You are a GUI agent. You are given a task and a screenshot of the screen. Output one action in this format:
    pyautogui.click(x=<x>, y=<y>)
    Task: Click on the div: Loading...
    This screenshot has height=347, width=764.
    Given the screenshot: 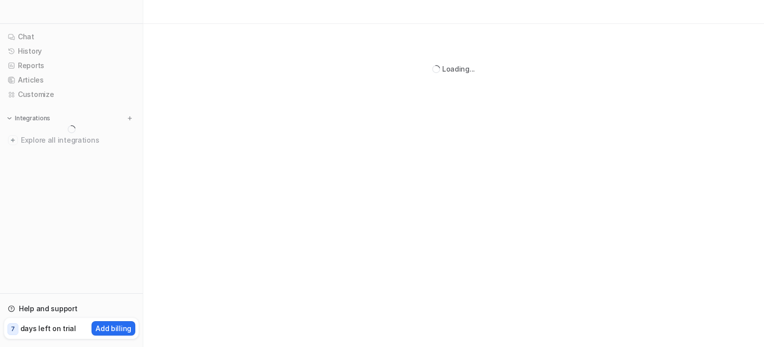 What is the action you would take?
    pyautogui.click(x=459, y=69)
    